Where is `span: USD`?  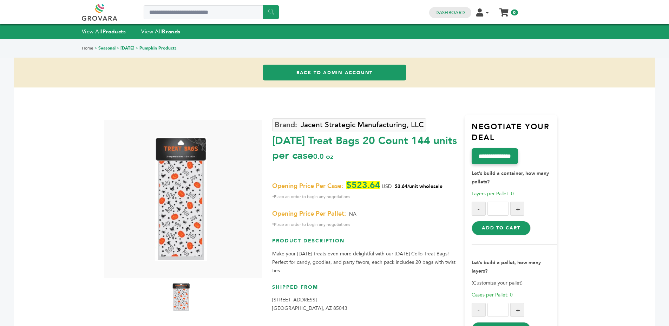
span: USD is located at coordinates (387, 186).